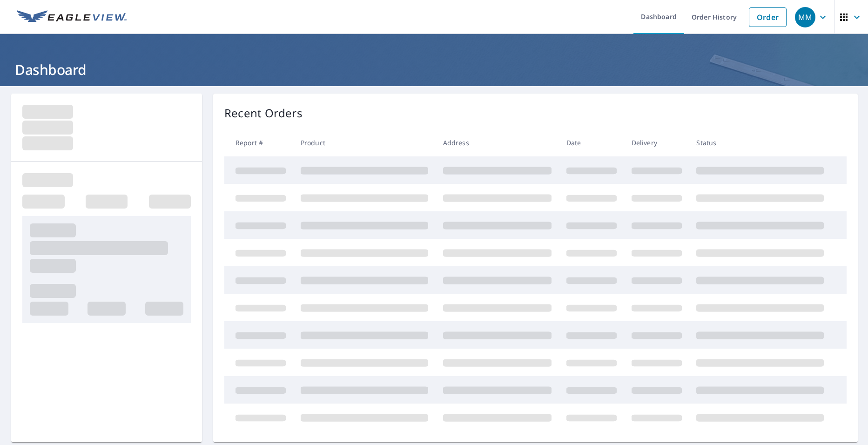  What do you see at coordinates (805, 17) in the screenshot?
I see `div: MM` at bounding box center [805, 17].